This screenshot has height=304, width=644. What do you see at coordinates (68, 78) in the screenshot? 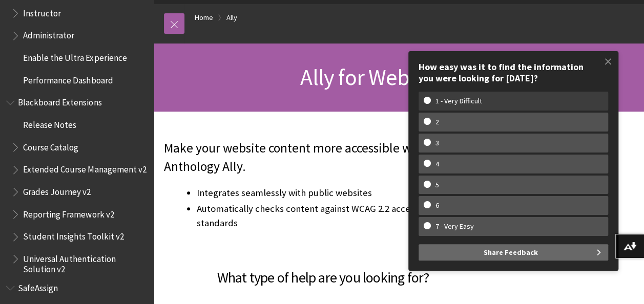
I see `span: Performance Dashboard` at bounding box center [68, 78].